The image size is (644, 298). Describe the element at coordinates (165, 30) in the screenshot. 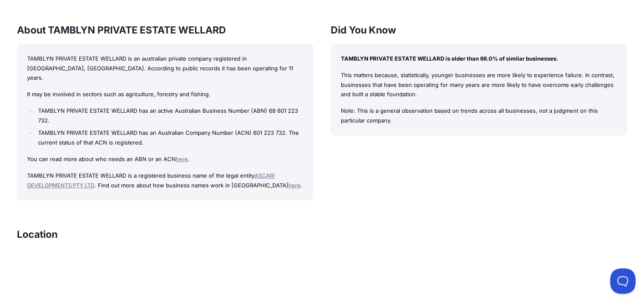

I see `h3: About TAMBLYN PRIVATE ESTATE WELLARD` at that location.